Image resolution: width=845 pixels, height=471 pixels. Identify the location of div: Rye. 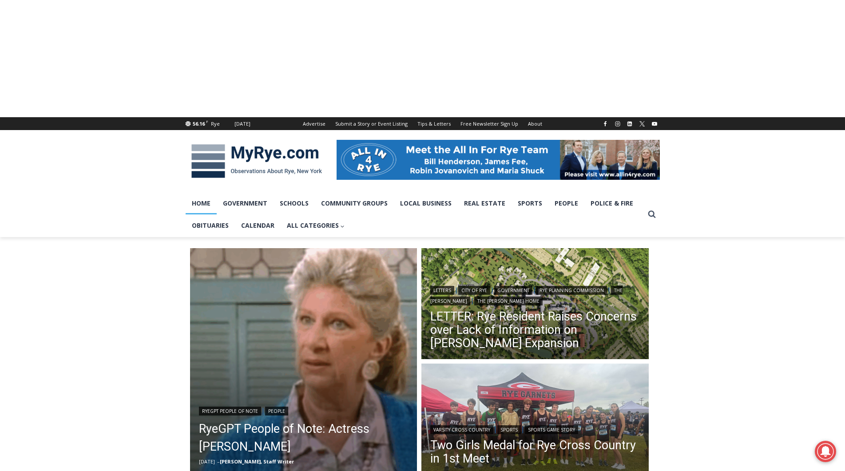
(215, 124).